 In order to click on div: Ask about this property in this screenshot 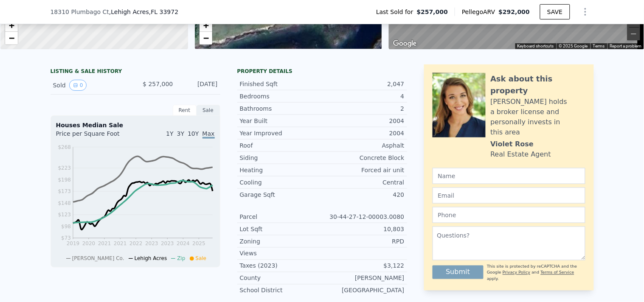, I will do `click(538, 85)`.